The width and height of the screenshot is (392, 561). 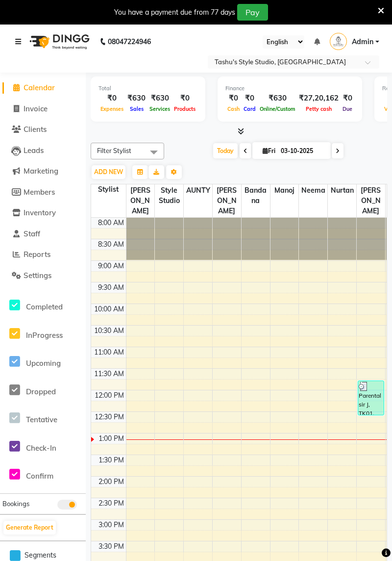 What do you see at coordinates (284, 190) in the screenshot?
I see `span: manoj` at bounding box center [284, 190].